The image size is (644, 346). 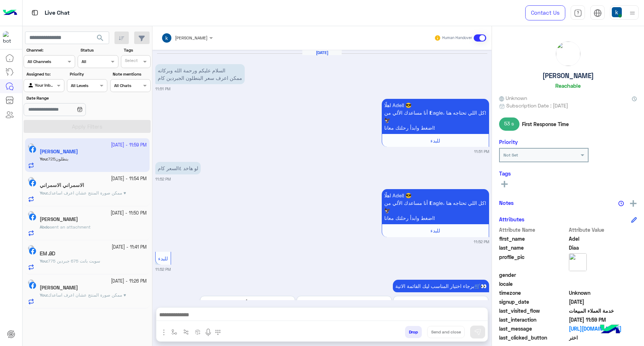 What do you see at coordinates (621, 203) in the screenshot?
I see `img: notes` at bounding box center [621, 203].